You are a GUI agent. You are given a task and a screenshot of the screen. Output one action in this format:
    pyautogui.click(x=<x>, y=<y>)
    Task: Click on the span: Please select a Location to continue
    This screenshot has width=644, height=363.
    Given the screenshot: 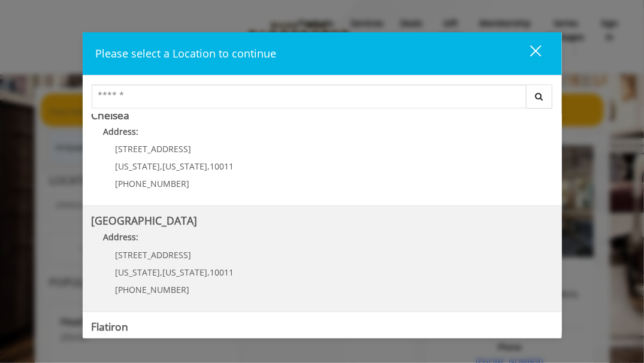 What is the action you would take?
    pyautogui.click(x=186, y=53)
    